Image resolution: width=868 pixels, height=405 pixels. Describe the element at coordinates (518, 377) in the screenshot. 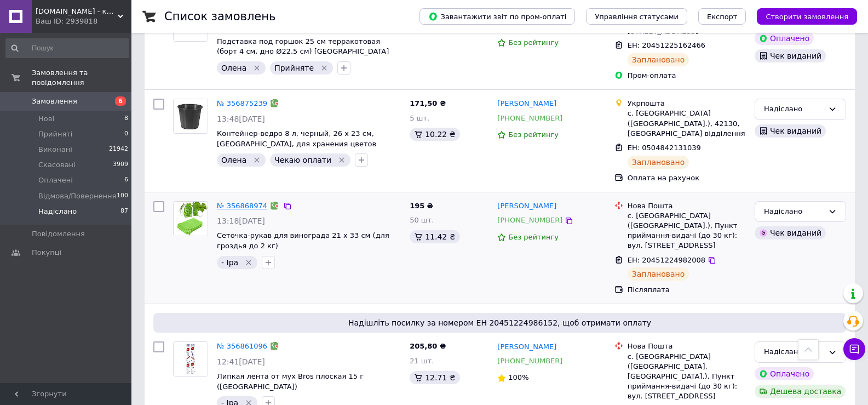

I see `span: 100%` at that location.